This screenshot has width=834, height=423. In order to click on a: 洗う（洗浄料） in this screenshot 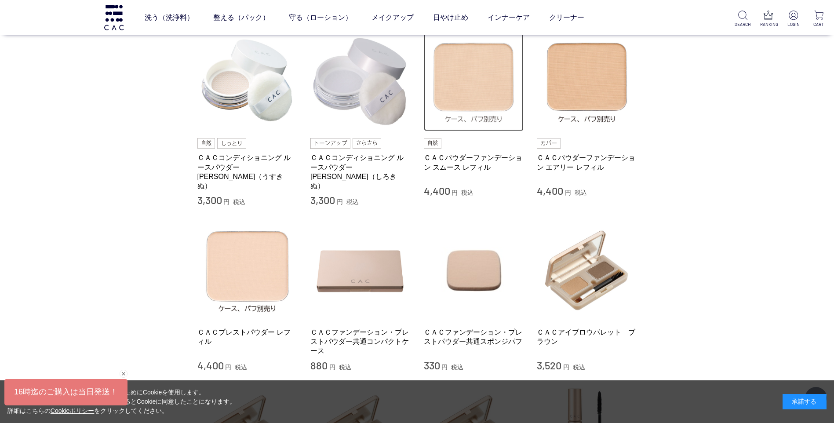, I will do `click(169, 18)`.